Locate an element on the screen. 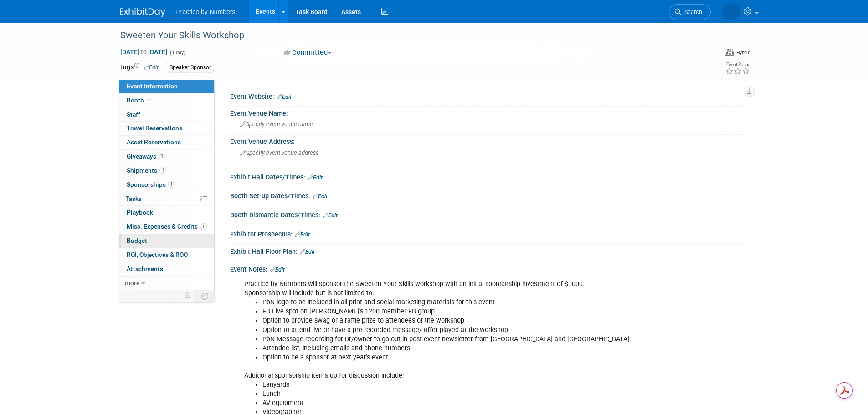 This screenshot has height=415, width=868. span: Travel Reservations is located at coordinates (154, 128).